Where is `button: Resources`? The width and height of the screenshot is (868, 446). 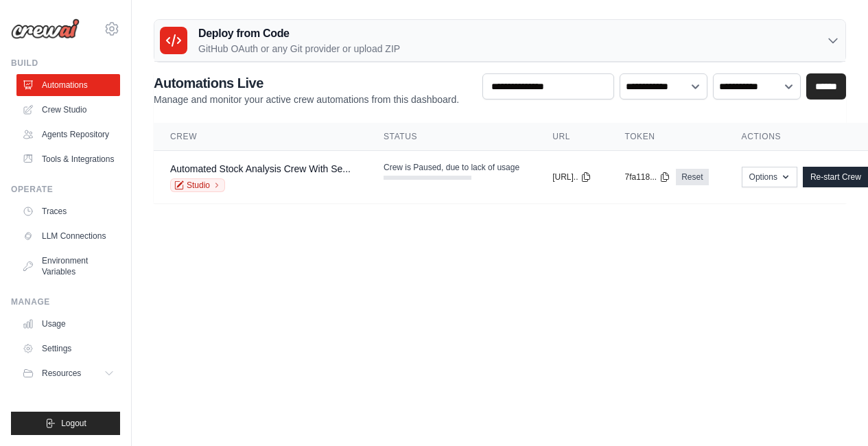 button: Resources is located at coordinates (68, 373).